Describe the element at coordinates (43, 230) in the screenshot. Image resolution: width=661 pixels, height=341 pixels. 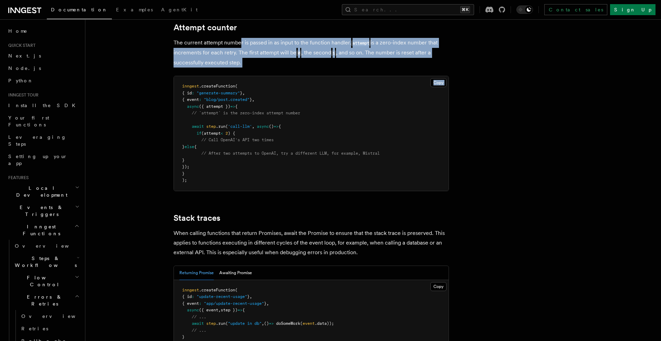
I see `button: Inngest Functions` at that location.